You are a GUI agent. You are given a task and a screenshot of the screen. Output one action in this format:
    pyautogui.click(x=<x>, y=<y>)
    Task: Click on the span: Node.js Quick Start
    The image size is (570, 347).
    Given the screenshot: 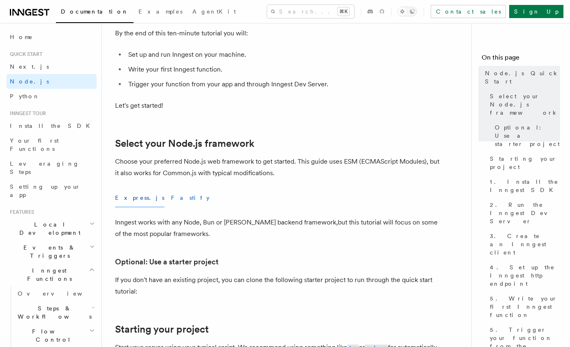 What is the action you would take?
    pyautogui.click(x=522, y=77)
    